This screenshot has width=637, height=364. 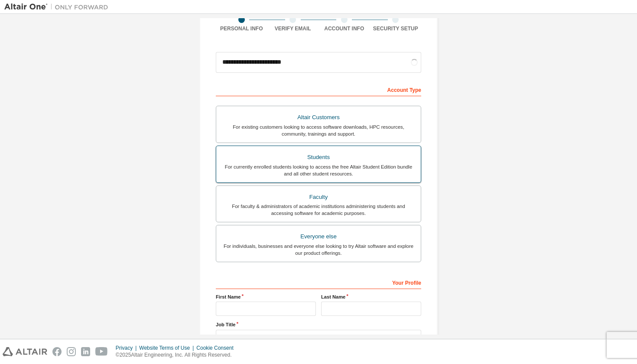 What do you see at coordinates (217, 348) in the screenshot?
I see `div: Cookie Consent` at bounding box center [217, 348].